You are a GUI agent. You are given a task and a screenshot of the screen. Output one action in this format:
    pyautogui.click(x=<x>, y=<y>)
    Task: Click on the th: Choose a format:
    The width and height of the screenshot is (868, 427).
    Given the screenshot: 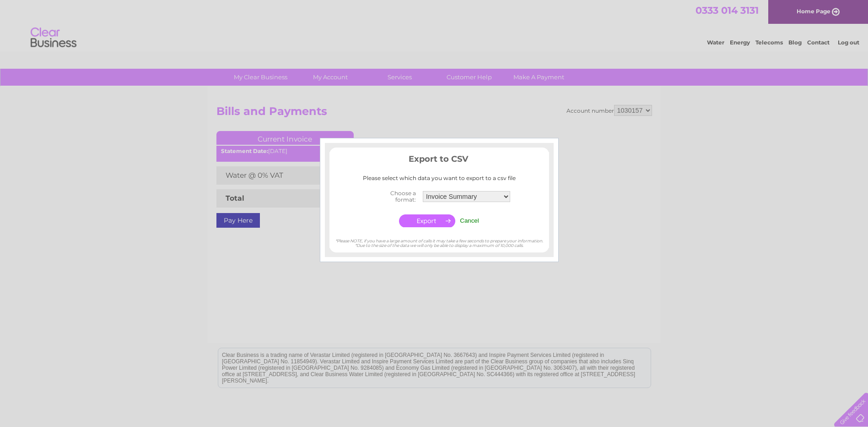 What is the action you would take?
    pyautogui.click(x=393, y=196)
    